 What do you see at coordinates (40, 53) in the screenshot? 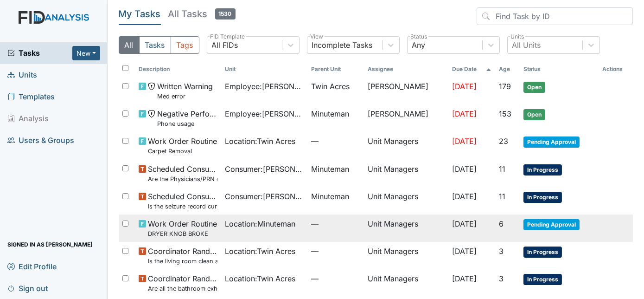
I see `span: Tasks` at bounding box center [40, 53].